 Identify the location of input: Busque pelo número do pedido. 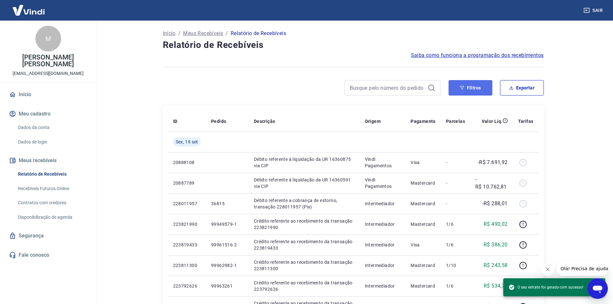
(387, 88).